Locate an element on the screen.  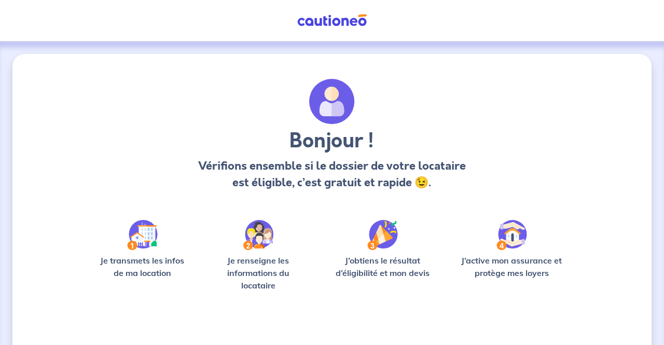
p: J’active mon assurance et protège mes loyers is located at coordinates (511, 267).